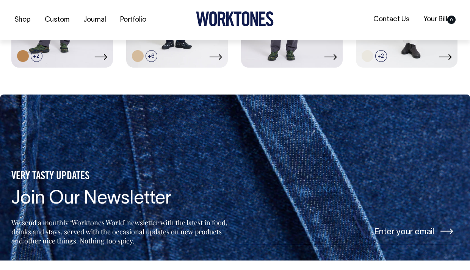 The width and height of the screenshot is (470, 270). What do you see at coordinates (133, 20) in the screenshot?
I see `a: Portfolio` at bounding box center [133, 20].